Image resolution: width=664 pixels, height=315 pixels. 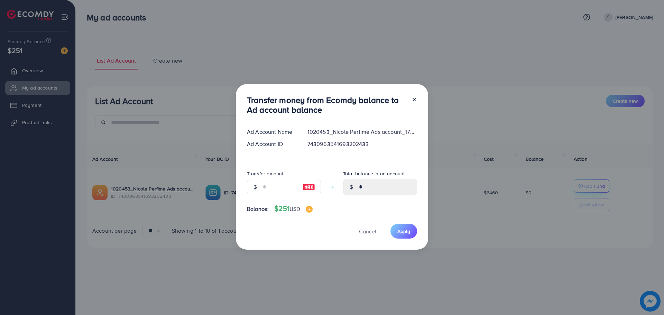 What do you see at coordinates (403, 231) in the screenshot?
I see `span: Apply` at bounding box center [403, 231].